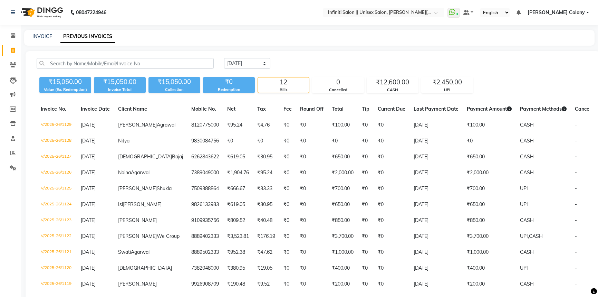  Describe the element at coordinates (229, 89) in the screenshot. I see `div: Redemption` at that location.